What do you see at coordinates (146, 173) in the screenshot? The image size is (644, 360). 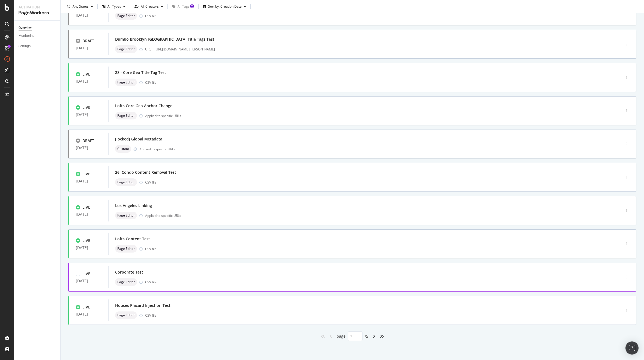 I see `div: 26. Condo Content Removal Test` at bounding box center [146, 173].